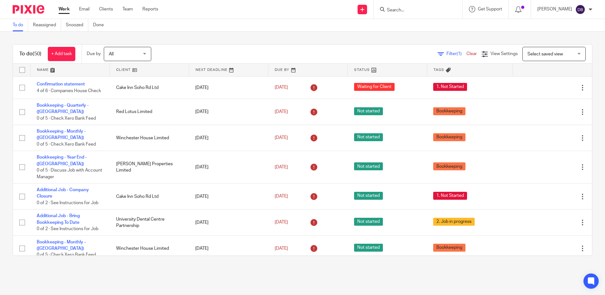 Image resolution: width=605 pixels, height=295 pixels. I want to click on a: Work, so click(64, 9).